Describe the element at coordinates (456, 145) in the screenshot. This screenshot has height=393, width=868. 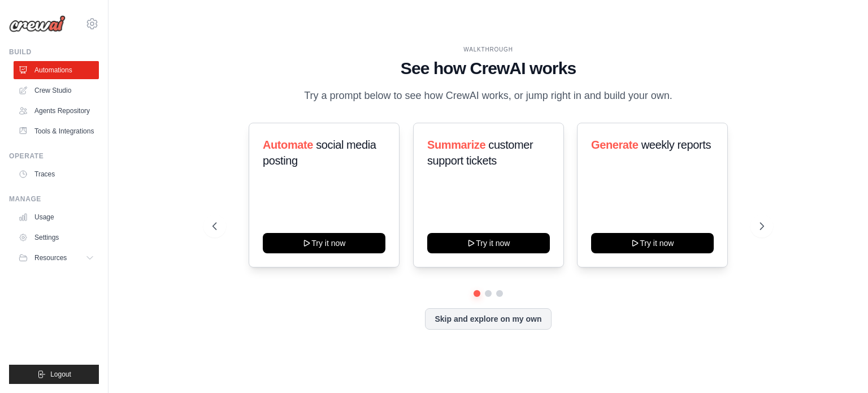
I see `span: Summarize` at that location.